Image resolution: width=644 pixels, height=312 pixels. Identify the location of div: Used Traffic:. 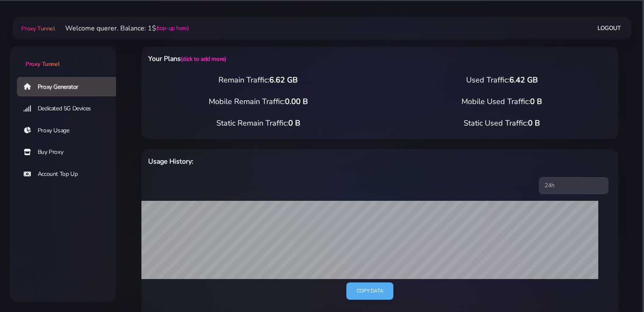
(502, 80).